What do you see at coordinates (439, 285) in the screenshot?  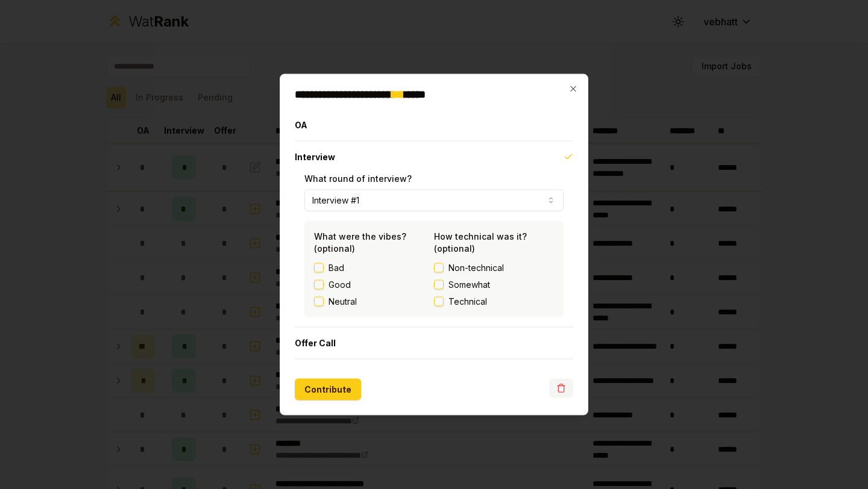 I see `button: Somewhat` at bounding box center [439, 285].